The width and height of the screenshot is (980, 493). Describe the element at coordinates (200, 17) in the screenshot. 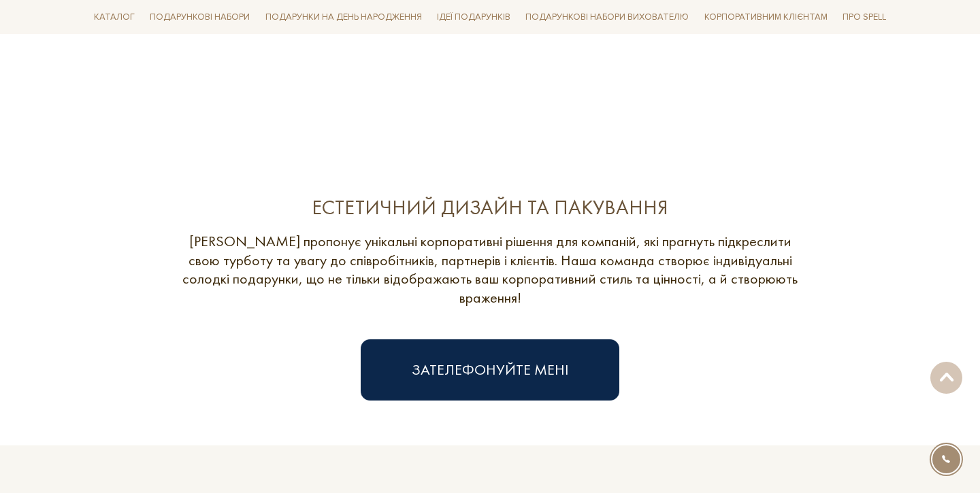

I see `a: Подарункові набори` at that location.